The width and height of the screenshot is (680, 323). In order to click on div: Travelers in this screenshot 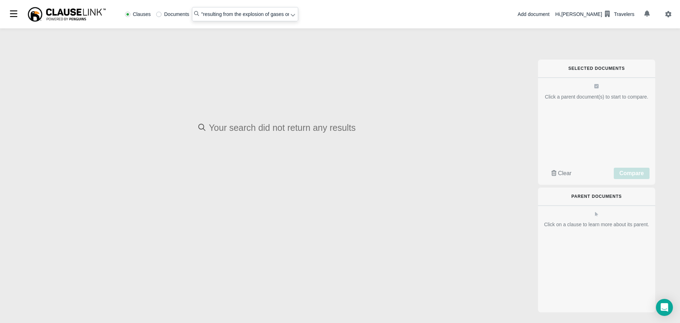, I will do `click(624, 14)`.